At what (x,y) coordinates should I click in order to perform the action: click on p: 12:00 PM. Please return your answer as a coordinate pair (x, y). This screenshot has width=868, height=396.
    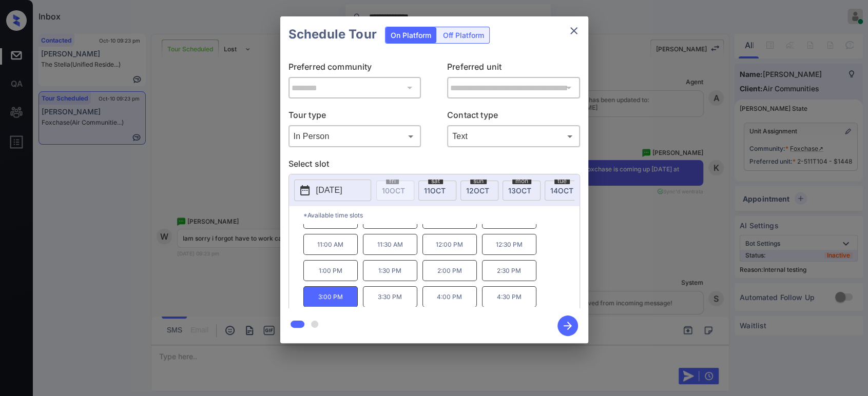
    Looking at the image, I should click on (450, 244).